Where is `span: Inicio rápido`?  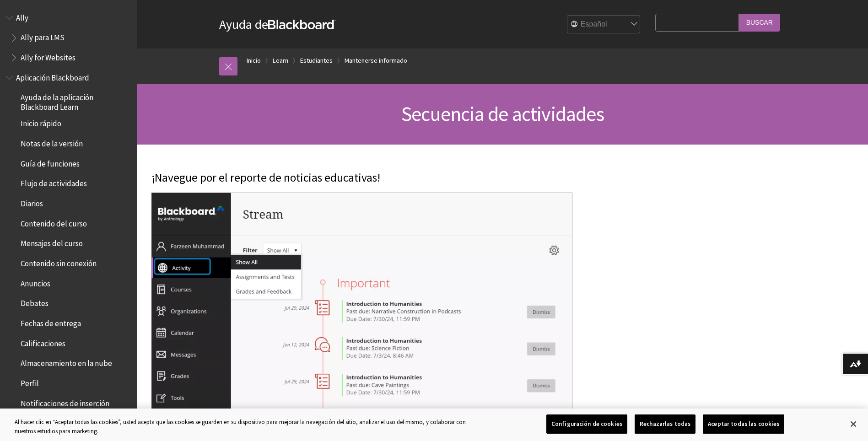 span: Inicio rápido is located at coordinates (41, 122).